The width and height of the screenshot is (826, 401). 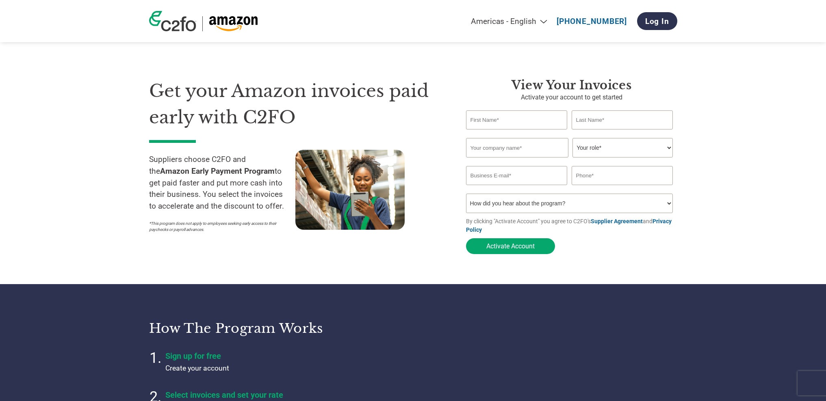 I want to click on p: By clicking "Activate Account" you agree to C2FO's and, so click(x=572, y=226).